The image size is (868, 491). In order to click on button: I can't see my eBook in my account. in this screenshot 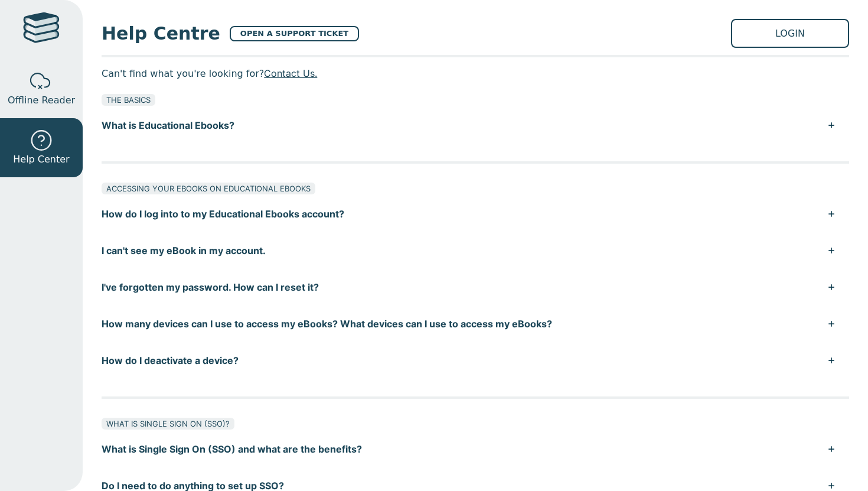, I will do `click(476, 250)`.